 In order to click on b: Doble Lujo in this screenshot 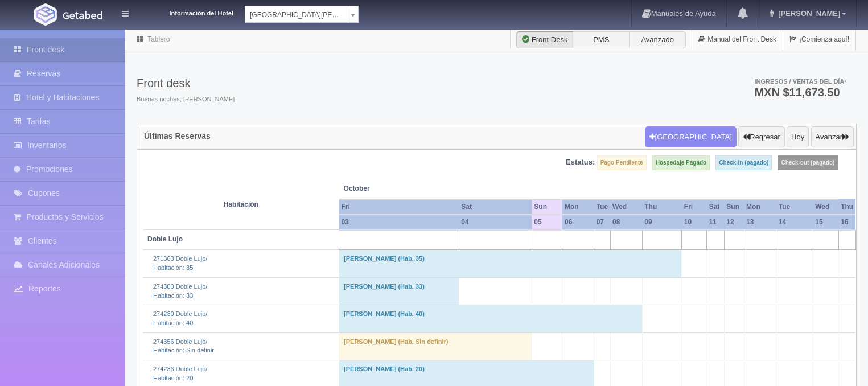, I will do `click(165, 239)`.